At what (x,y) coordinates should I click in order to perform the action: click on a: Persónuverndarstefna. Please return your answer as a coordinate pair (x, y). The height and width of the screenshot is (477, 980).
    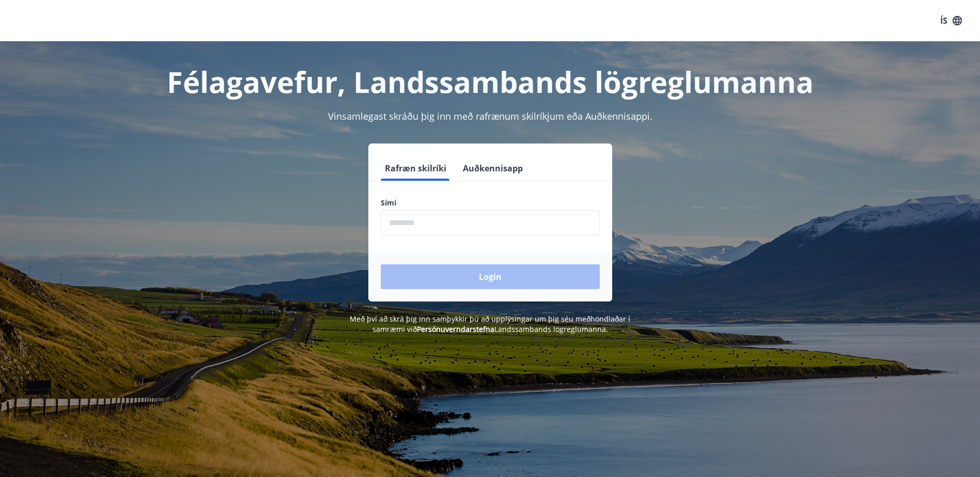
    Looking at the image, I should click on (456, 329).